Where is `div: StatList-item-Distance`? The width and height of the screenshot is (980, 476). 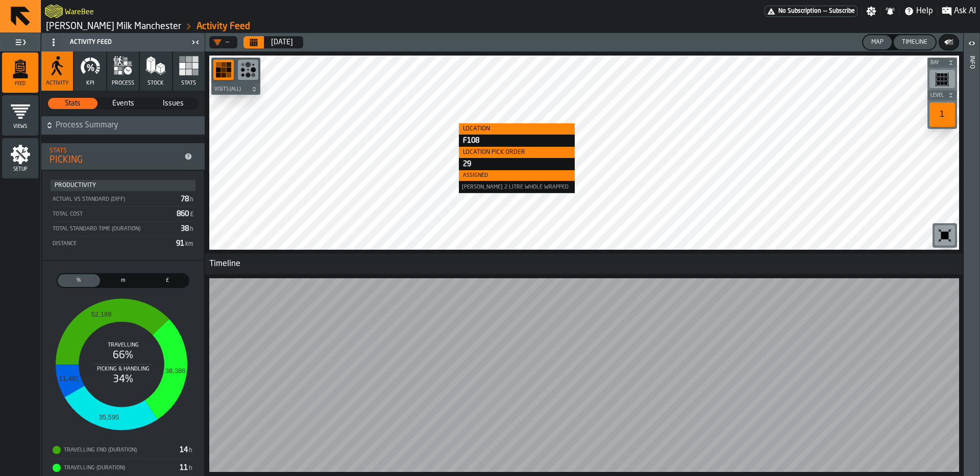 div: StatList-item-Distance is located at coordinates (123, 242).